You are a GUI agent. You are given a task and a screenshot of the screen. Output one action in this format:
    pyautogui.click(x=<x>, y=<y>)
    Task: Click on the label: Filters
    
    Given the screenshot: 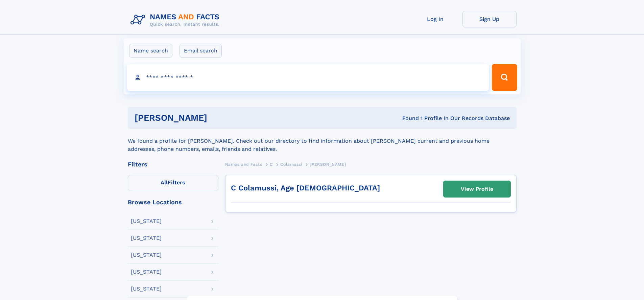 What is the action you would take?
    pyautogui.click(x=173, y=183)
    